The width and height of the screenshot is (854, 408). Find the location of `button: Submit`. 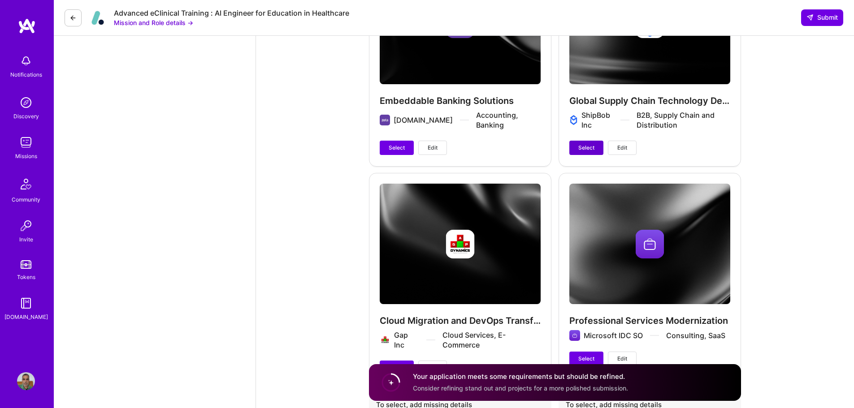

button: Submit is located at coordinates (822, 17).